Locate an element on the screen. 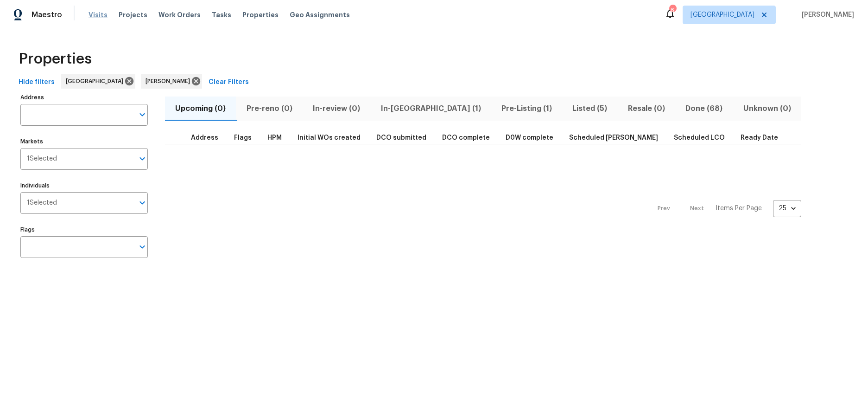 This screenshot has height=413, width=868. span: Visits is located at coordinates (97, 15).